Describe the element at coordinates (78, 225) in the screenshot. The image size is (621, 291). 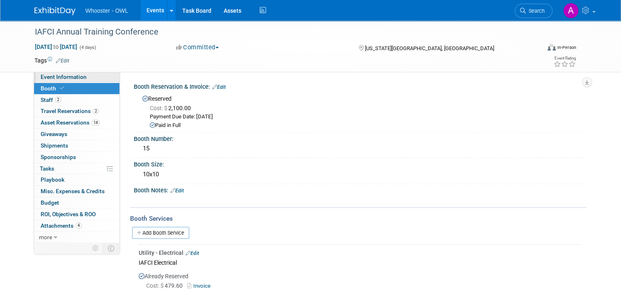
I see `span: 4` at that location.